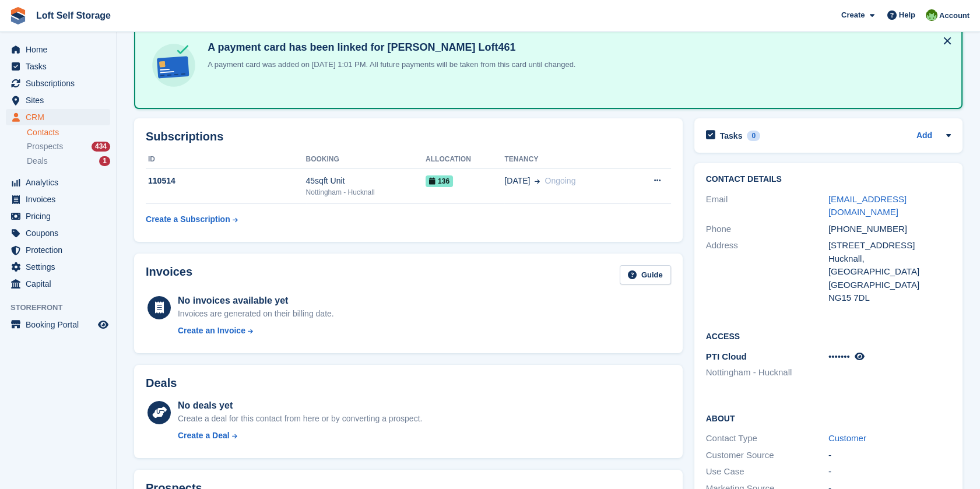  I want to click on h2: Deals, so click(161, 383).